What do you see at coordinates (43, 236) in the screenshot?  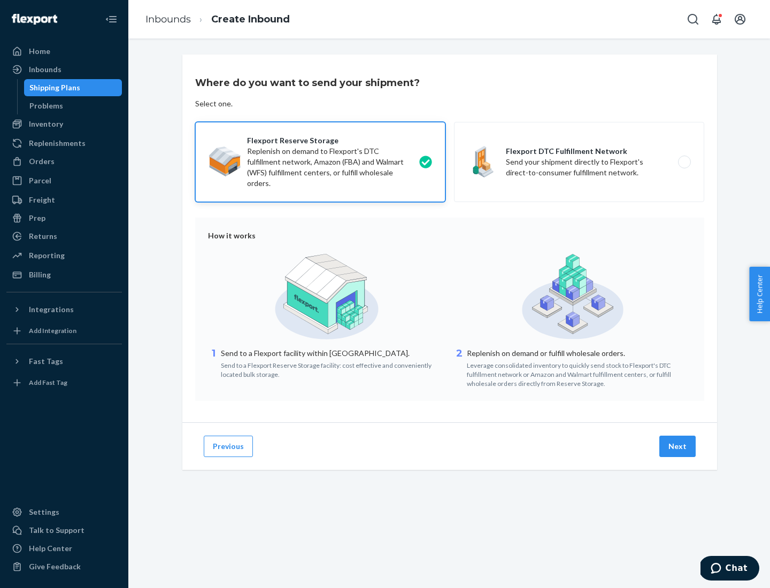 I see `div: Returns` at bounding box center [43, 236].